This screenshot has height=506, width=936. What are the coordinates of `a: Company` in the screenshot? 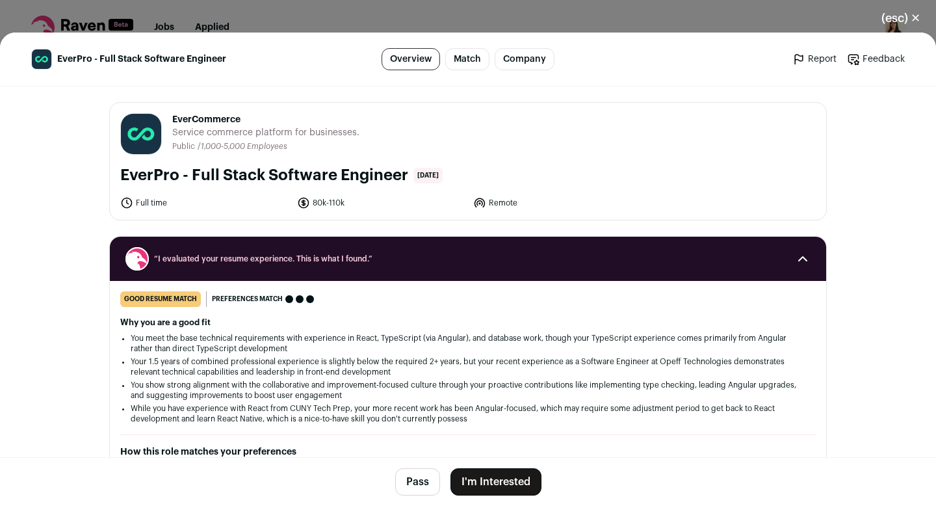 It's located at (525, 59).